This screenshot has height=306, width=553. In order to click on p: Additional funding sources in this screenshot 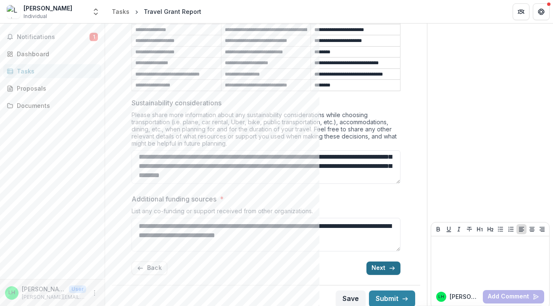, I will do `click(174, 199)`.